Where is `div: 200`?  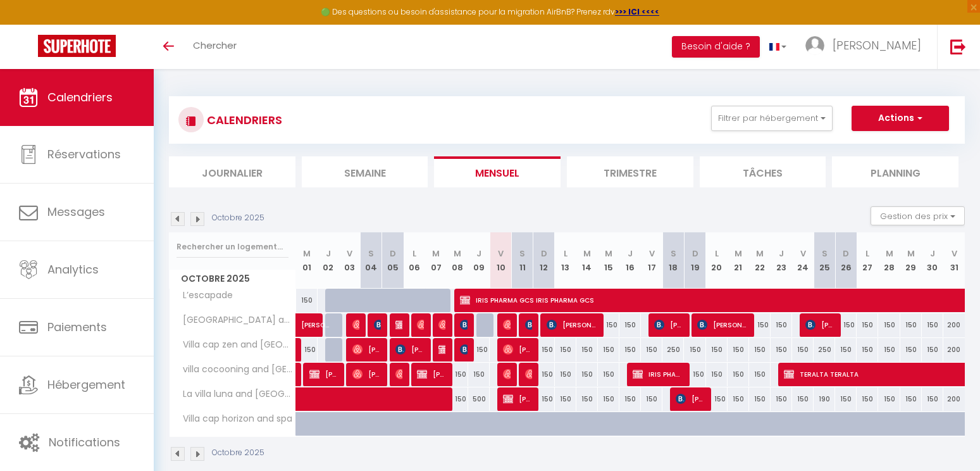
div: 200 is located at coordinates (954, 399).